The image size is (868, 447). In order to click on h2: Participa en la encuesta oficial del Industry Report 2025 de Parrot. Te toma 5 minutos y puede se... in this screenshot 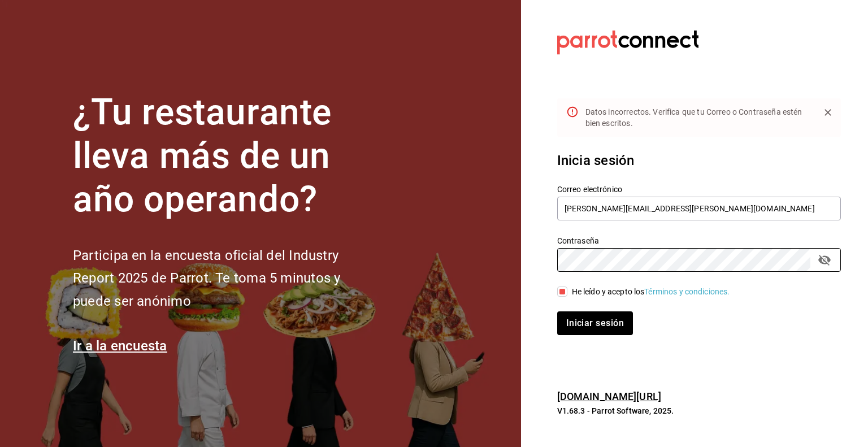, I will do `click(226, 279)`.